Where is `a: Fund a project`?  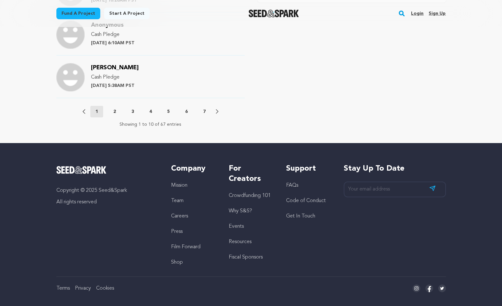
a: Fund a project is located at coordinates (78, 13).